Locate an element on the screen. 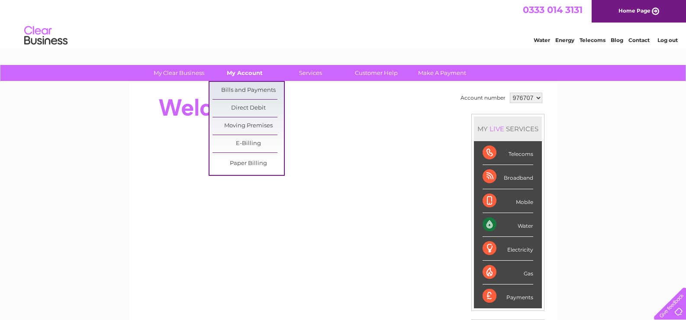 The height and width of the screenshot is (320, 686). div: Water is located at coordinates (507, 224).